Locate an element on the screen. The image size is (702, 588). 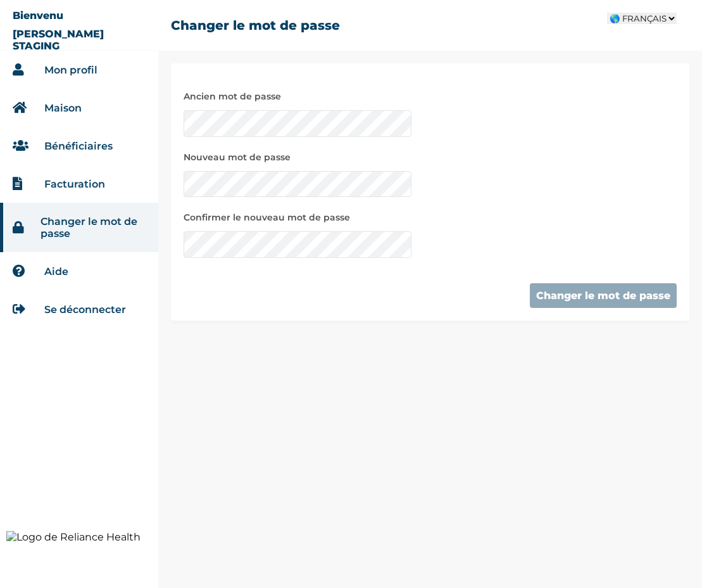
label: Nouveau mot de passe is located at coordinates (298, 157).